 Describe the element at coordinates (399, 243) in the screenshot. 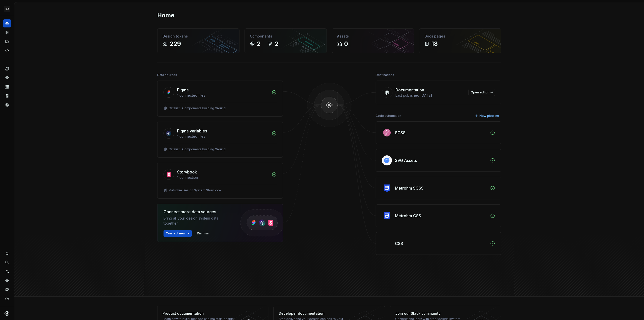

I see `div: CSS` at that location.